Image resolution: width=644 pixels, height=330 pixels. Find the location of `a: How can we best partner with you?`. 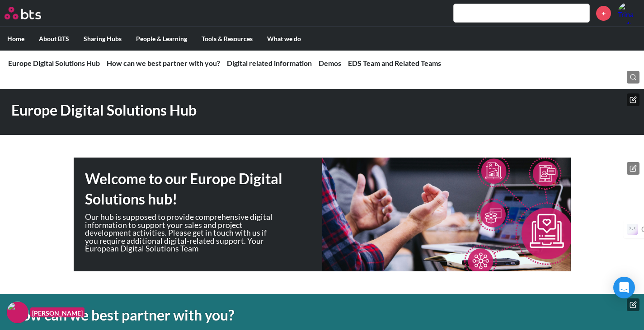

a: How can we best partner with you? is located at coordinates (163, 63).